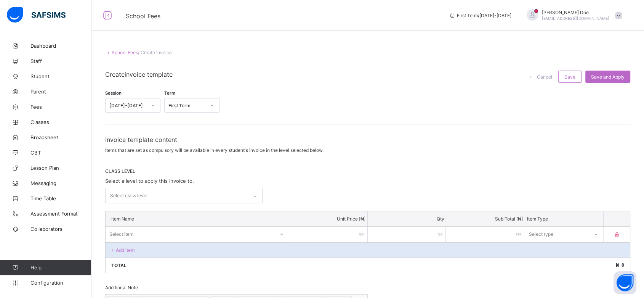  I want to click on span: Classes, so click(61, 122).